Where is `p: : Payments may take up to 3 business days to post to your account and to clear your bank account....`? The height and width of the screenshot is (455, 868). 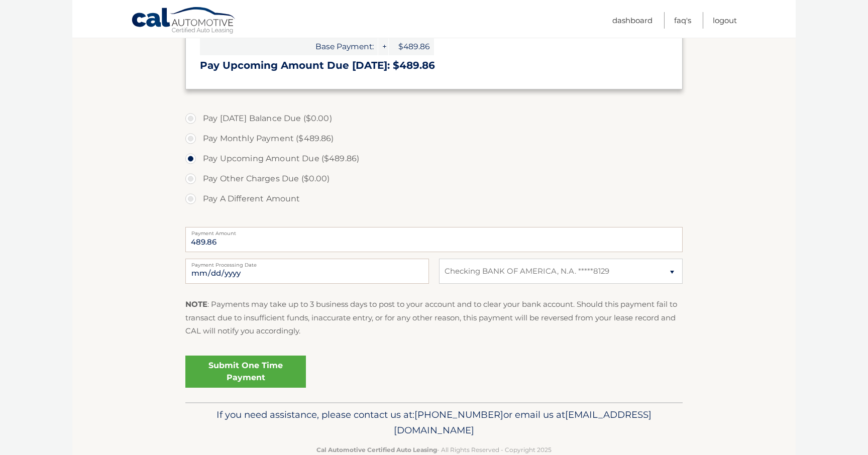 p: : Payments may take up to 3 business days to post to your account and to clear your bank account.... is located at coordinates (434, 317).